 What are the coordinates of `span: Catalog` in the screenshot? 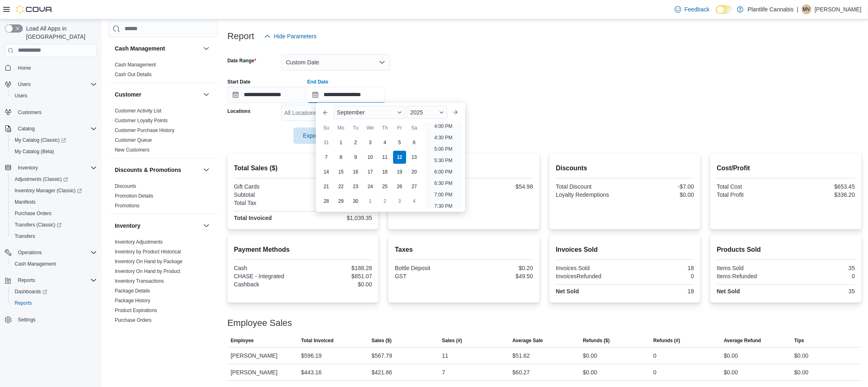 It's located at (26, 129).